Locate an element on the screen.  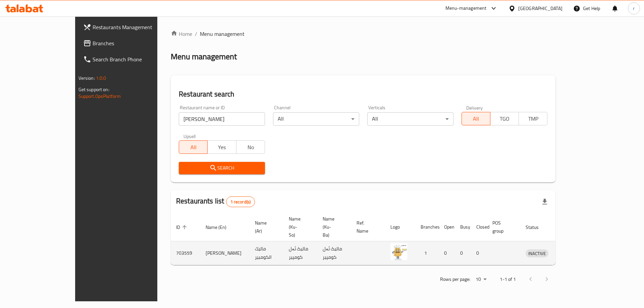
span: Menu management is located at coordinates (222, 34).